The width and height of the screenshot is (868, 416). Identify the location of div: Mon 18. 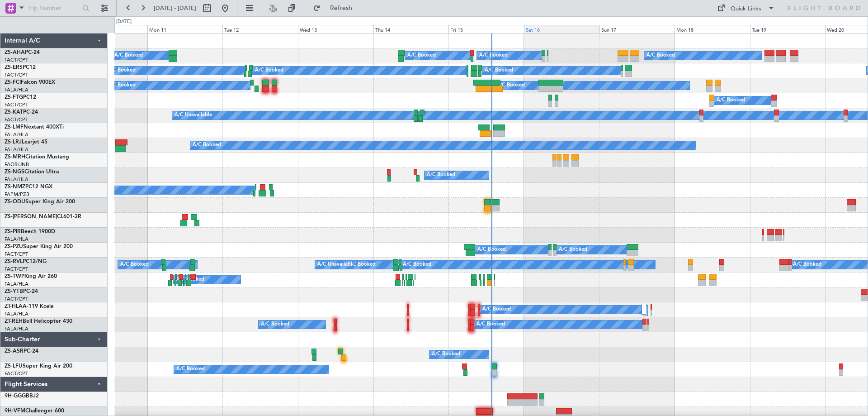
(712, 29).